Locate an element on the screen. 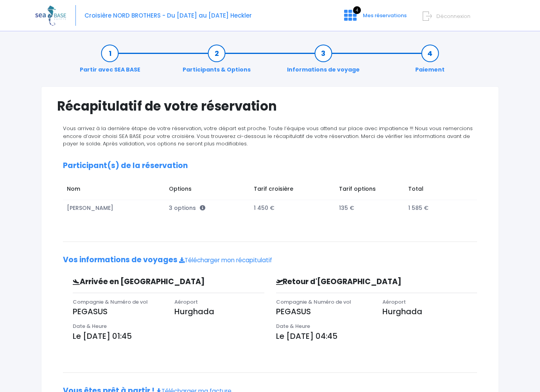  td: Tarif options is located at coordinates (370, 191).